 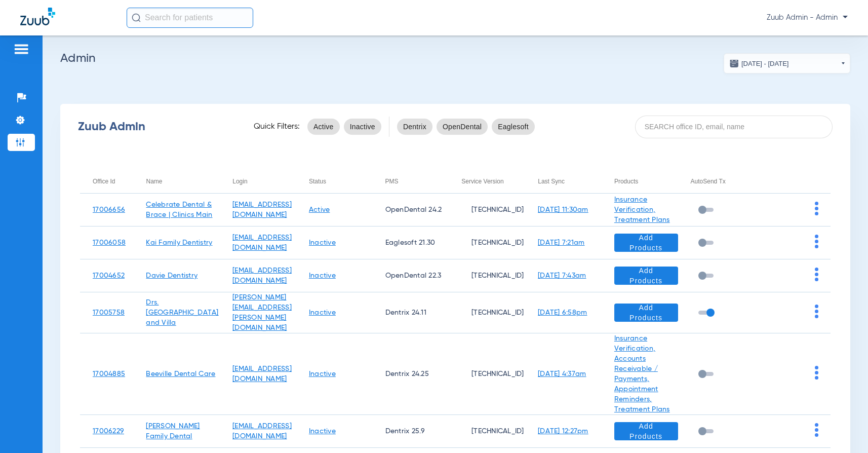 What do you see at coordinates (411, 313) in the screenshot?
I see `td: Dentrix 24.11` at bounding box center [411, 313].